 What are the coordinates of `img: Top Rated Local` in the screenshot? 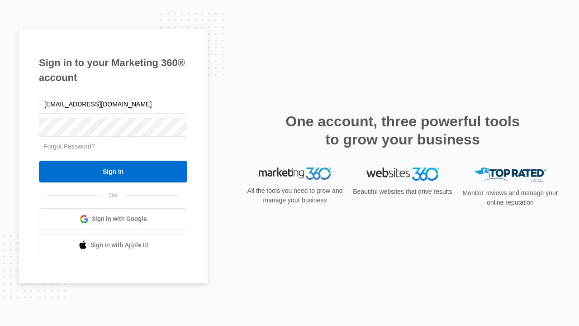 It's located at (511, 175).